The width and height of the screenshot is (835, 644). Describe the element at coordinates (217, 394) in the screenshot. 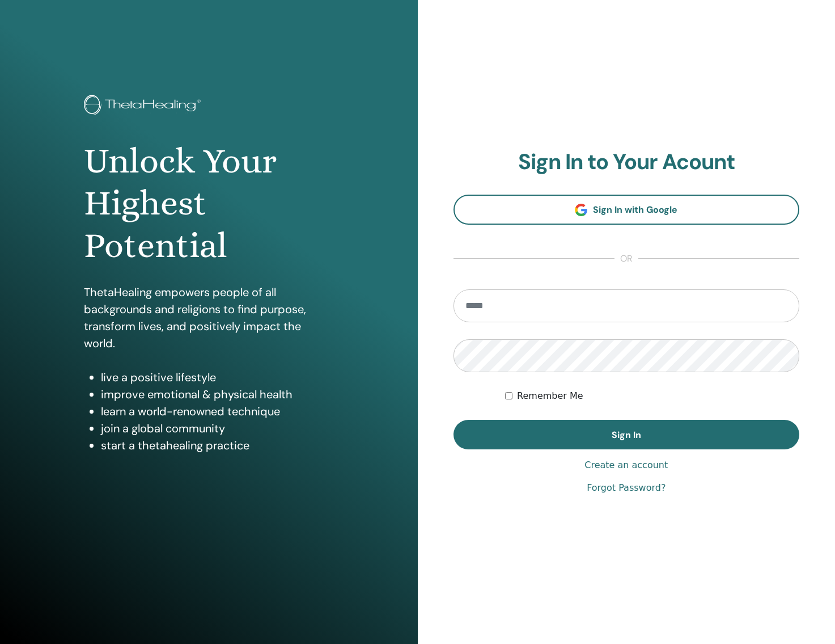

I see `li: improve emotional & physical health` at that location.